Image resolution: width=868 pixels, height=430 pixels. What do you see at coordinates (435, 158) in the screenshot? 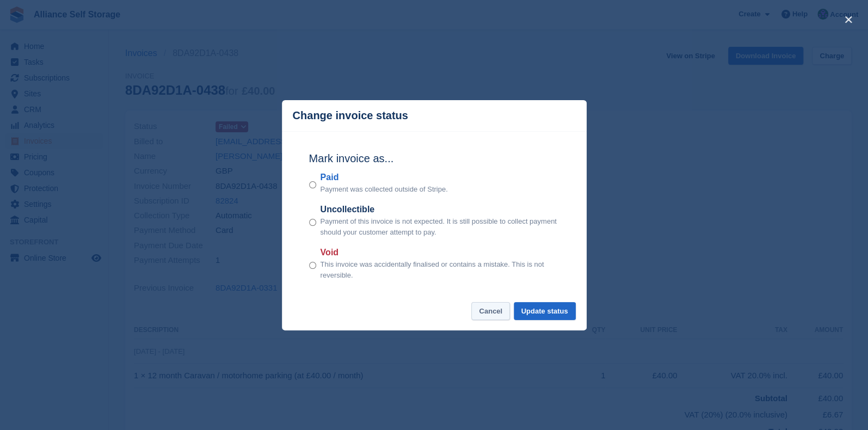
I see `h2: Mark invoice as...` at bounding box center [435, 158].